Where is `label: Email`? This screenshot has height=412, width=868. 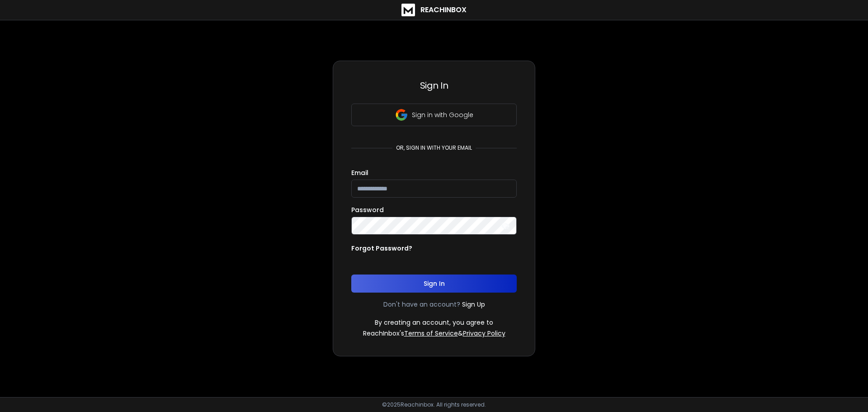 label: Email is located at coordinates (360, 173).